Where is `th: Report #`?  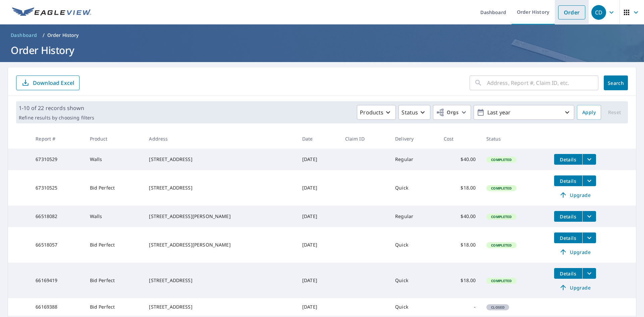
th: Report # is located at coordinates (57, 139).